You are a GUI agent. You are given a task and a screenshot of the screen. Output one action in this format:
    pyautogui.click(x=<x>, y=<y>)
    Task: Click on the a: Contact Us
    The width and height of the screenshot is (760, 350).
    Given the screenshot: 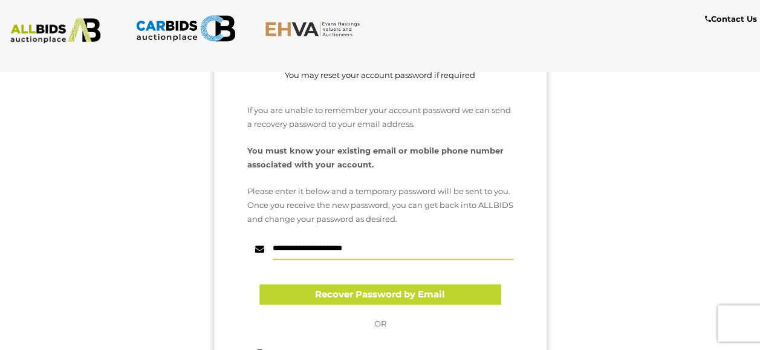 What is the action you would take?
    pyautogui.click(x=732, y=19)
    